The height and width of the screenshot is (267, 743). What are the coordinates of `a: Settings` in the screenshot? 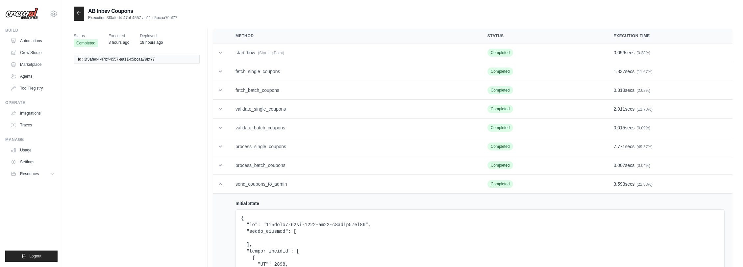 It's located at (33, 162).